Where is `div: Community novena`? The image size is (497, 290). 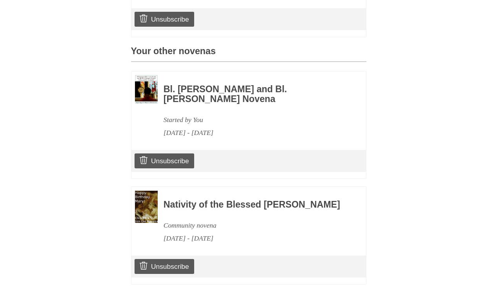 div: Community novena is located at coordinates (254, 225).